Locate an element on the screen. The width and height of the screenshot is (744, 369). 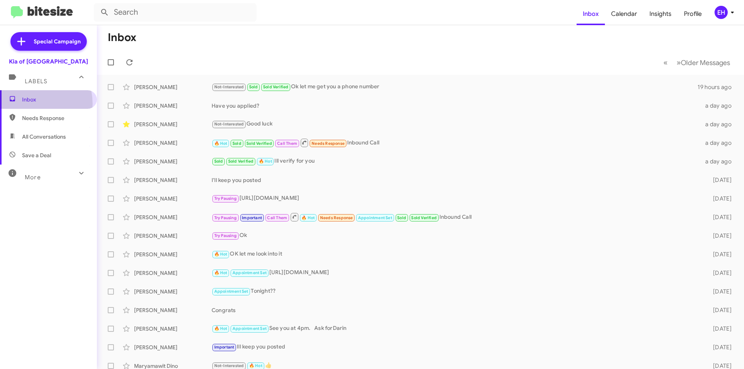
button: Previous is located at coordinates (666, 62).